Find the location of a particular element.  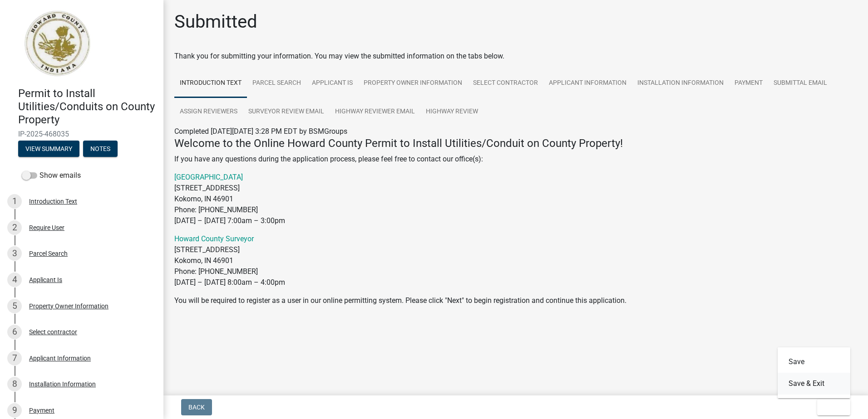

div: 1 is located at coordinates (15, 201).